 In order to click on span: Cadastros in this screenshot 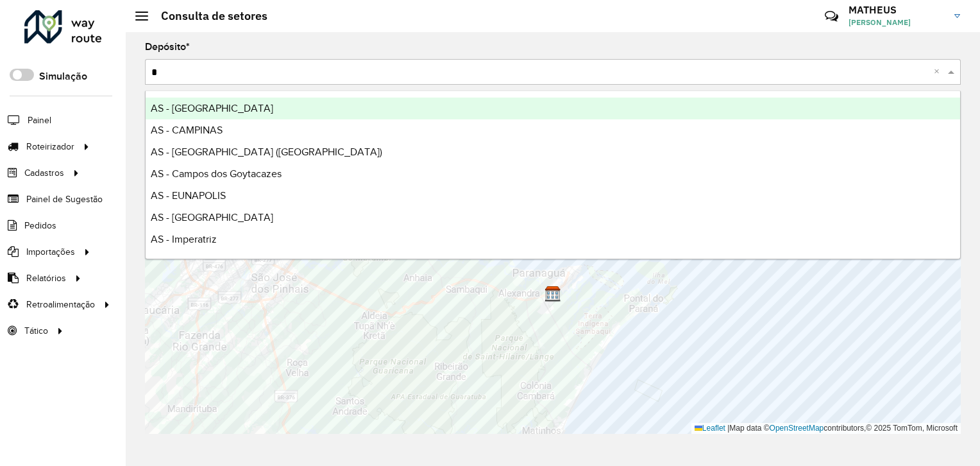, I will do `click(44, 173)`.